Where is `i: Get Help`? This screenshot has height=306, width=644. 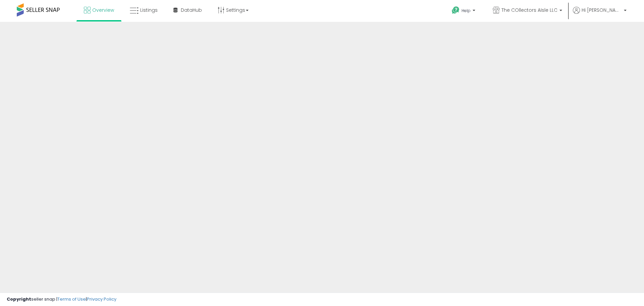
i: Get Help is located at coordinates (455, 10).